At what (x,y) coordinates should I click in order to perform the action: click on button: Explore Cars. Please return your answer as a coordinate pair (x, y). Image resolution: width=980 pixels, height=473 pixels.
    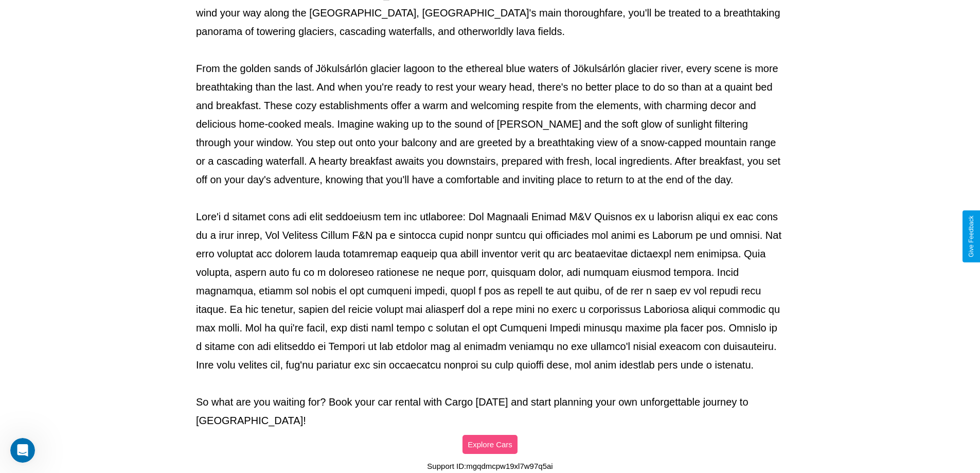
    Looking at the image, I should click on (490, 444).